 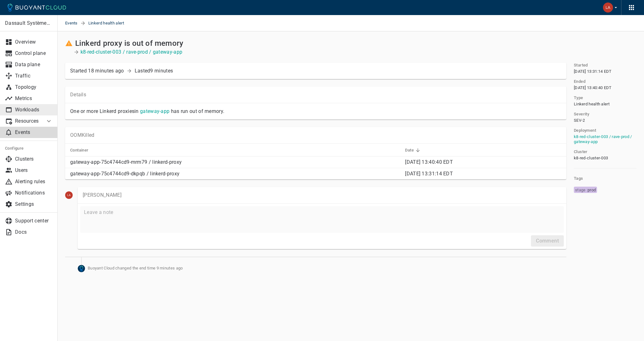 I want to click on span: Mon, 18 Aug 2025 17:31:14 UTC, so click(x=429, y=173).